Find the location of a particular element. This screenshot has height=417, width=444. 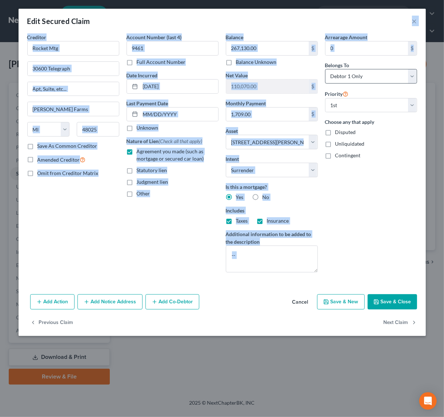

span: Judgment lien is located at coordinates (152, 182).